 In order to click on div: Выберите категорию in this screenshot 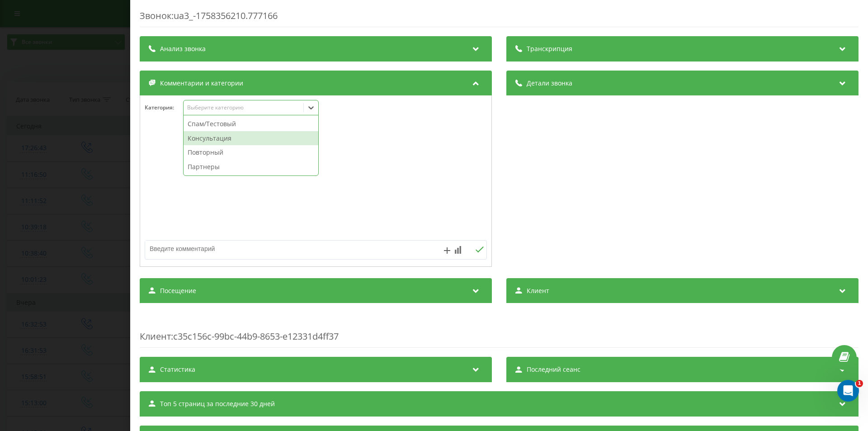, I will do `click(244, 108)`.